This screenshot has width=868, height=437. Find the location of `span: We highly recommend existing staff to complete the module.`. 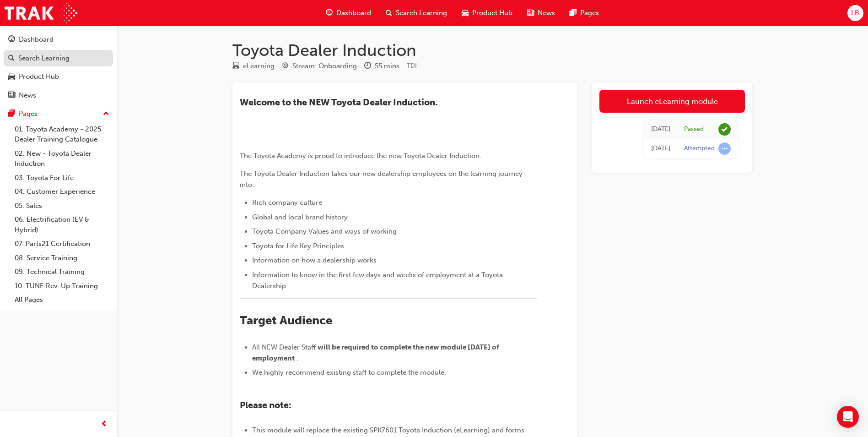

span: We highly recommend existing staff to complete the module. is located at coordinates (349, 372).